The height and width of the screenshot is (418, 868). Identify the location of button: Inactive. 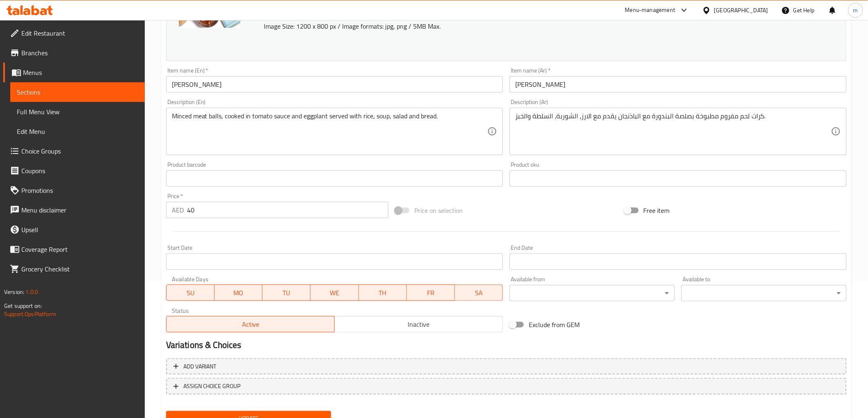
(418, 324).